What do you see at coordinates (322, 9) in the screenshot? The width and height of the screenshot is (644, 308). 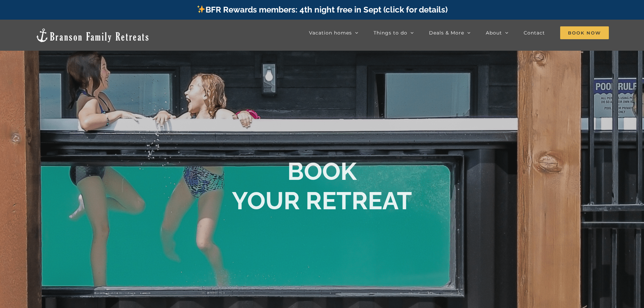 I see `a: BFR Rewards members: 4th night free in Sept (click for details)` at bounding box center [322, 9].